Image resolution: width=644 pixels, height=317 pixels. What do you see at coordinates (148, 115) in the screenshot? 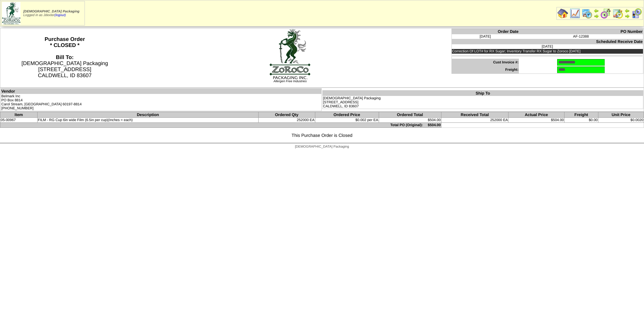
I see `th: Description` at bounding box center [148, 115].